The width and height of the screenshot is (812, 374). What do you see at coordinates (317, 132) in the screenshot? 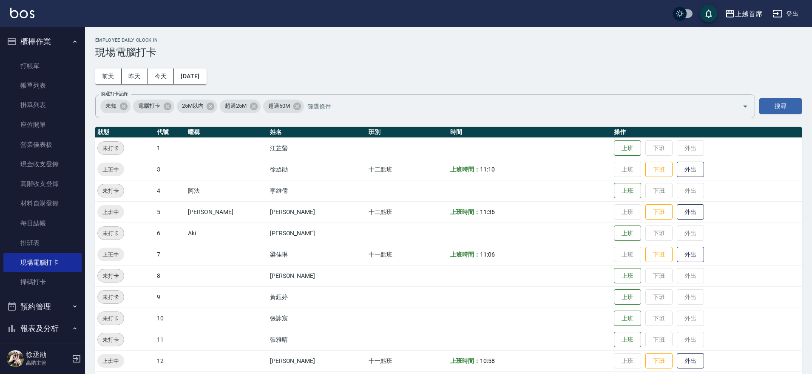
I see `th: 姓名` at bounding box center [317, 132].